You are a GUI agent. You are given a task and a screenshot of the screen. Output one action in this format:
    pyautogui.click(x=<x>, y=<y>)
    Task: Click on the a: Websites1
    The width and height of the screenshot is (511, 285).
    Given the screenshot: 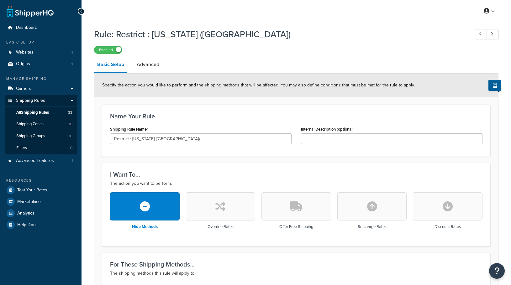 What is the action you would take?
    pyautogui.click(x=41, y=52)
    